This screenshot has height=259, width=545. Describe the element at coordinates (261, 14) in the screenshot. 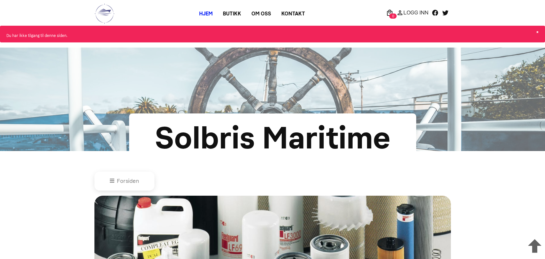

I see `a: Om oss` at that location.